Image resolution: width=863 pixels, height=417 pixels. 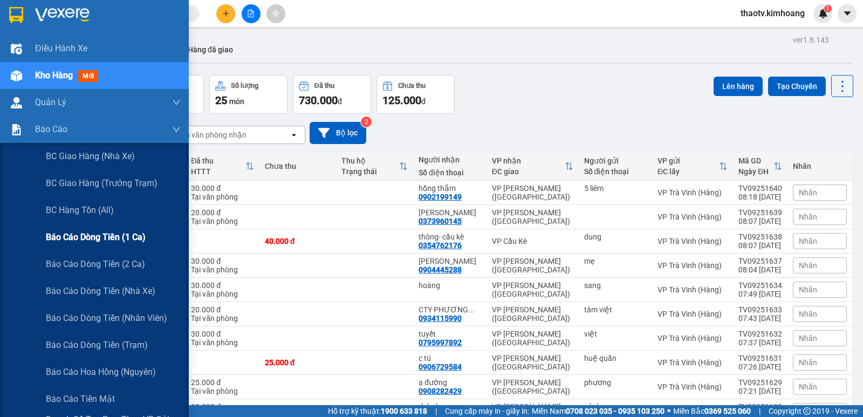 What do you see at coordinates (820, 166) in the screenshot?
I see `div: Nhãn` at bounding box center [820, 166].